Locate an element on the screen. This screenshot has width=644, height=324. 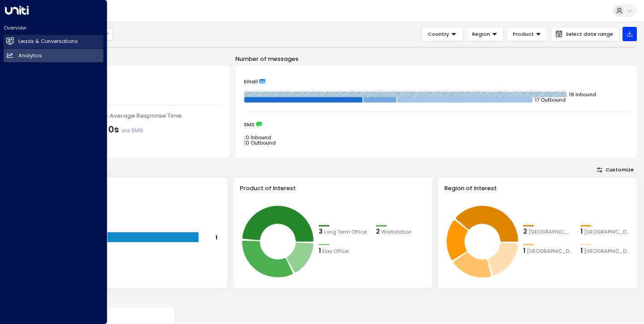
span: Porto is located at coordinates (607, 232).